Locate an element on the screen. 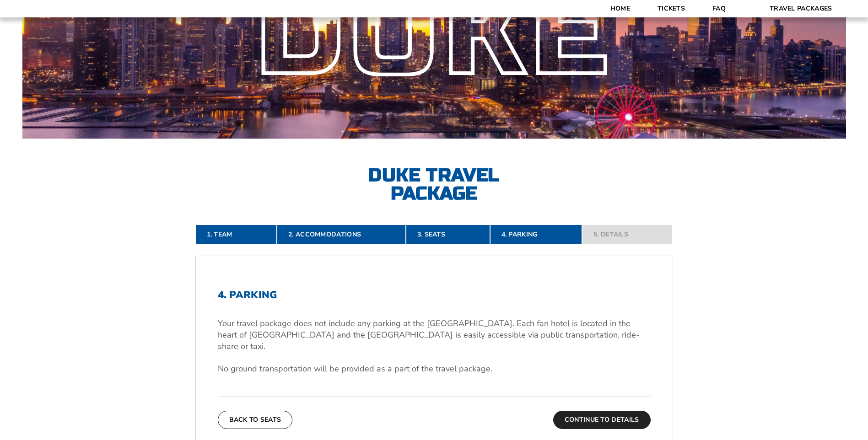 The height and width of the screenshot is (440, 868). p: No ground transportation will be provided as a part of the travel package. is located at coordinates (435, 369).